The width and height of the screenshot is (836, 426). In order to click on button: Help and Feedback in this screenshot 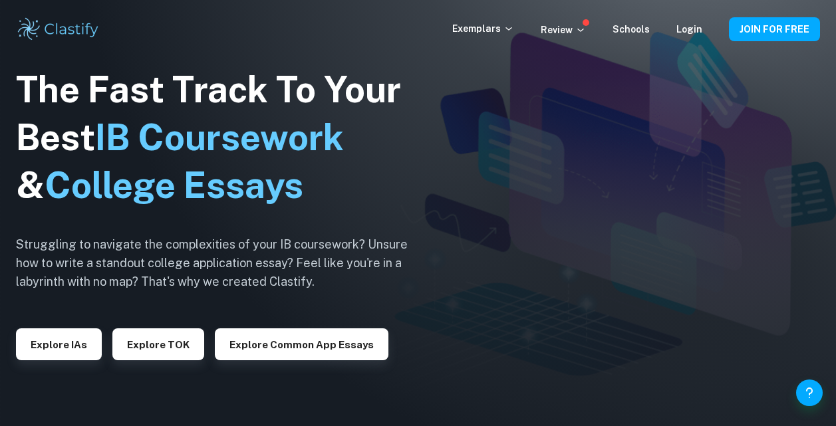, I will do `click(809, 393)`.